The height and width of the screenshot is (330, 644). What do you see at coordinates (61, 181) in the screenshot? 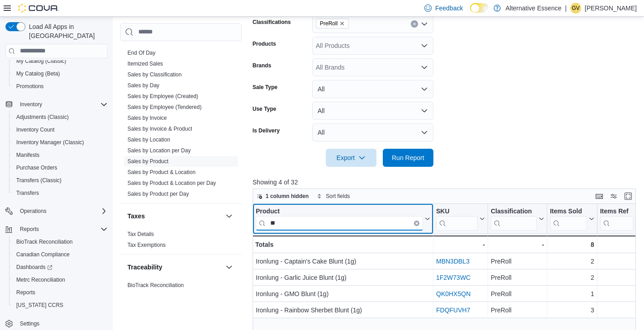
I see `button: Transfers (Classic)` at bounding box center [61, 181].